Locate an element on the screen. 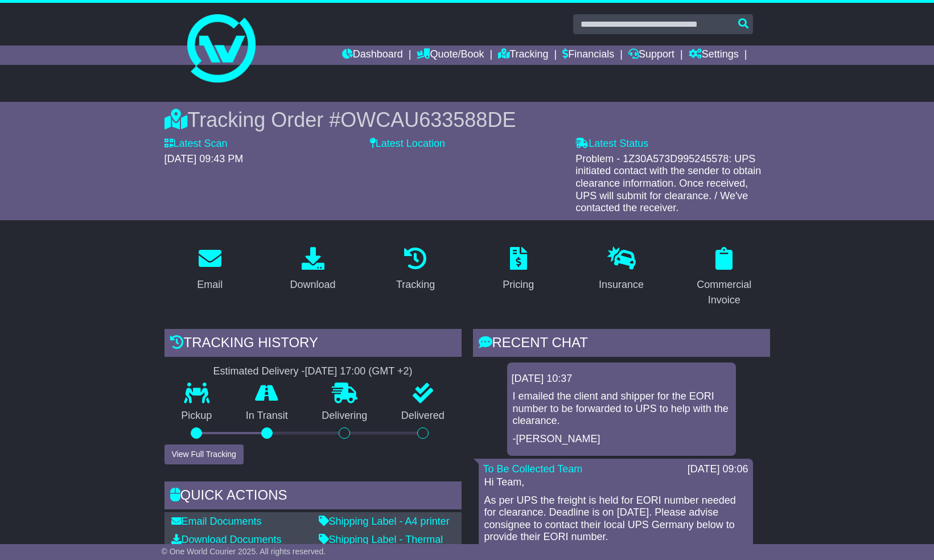 The height and width of the screenshot is (560, 934). div: Download is located at coordinates (312, 285).